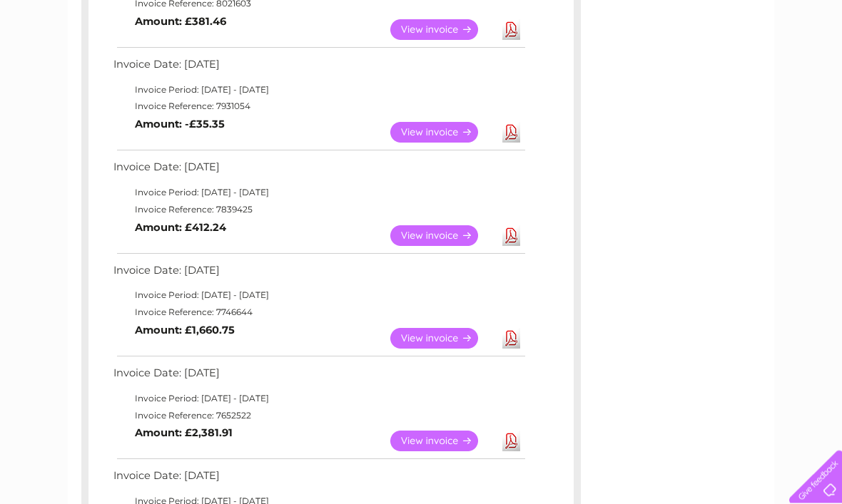  What do you see at coordinates (181, 22) in the screenshot?
I see `b: Amount: £381.46` at bounding box center [181, 22].